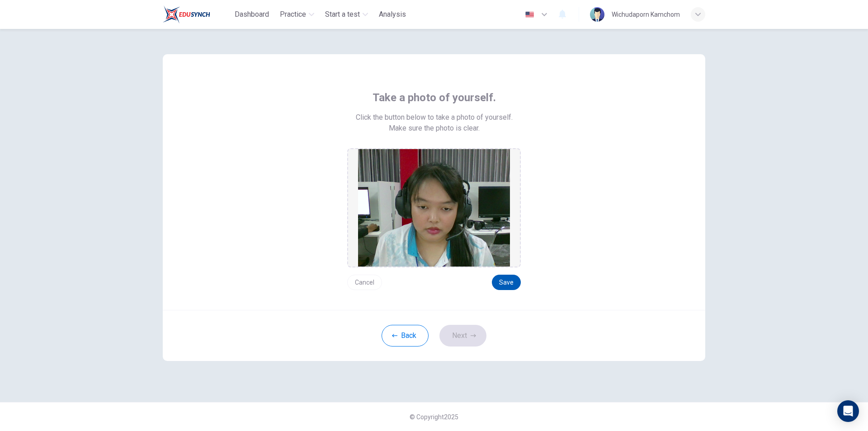 This screenshot has width=868, height=431. I want to click on div: Open Intercom Messenger, so click(848, 411).